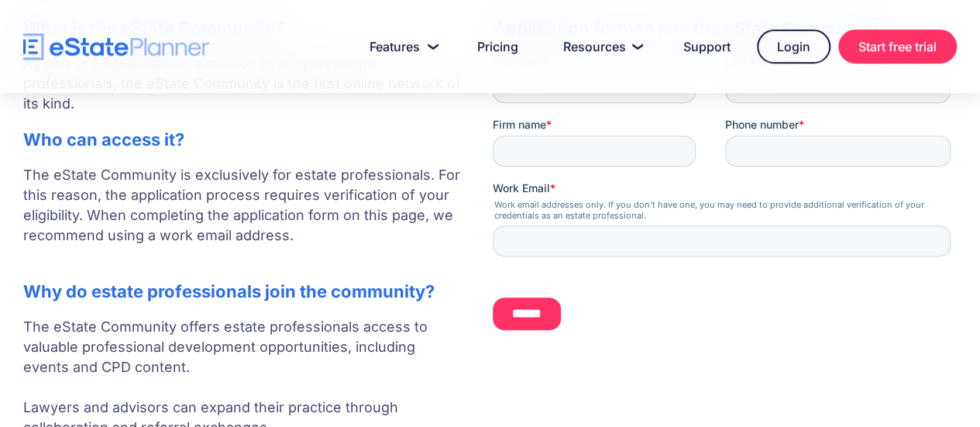  Describe the element at coordinates (243, 140) in the screenshot. I see `h2: Who can access it?` at that location.